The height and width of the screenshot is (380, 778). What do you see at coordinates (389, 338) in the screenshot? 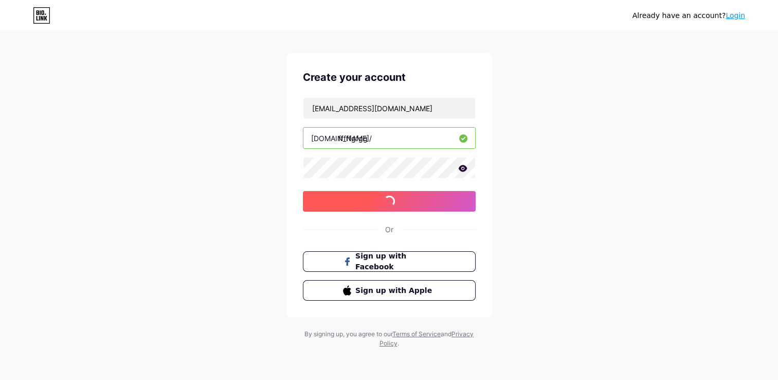
I see `div: By signing up, you agree to our and .` at bounding box center [389, 338].